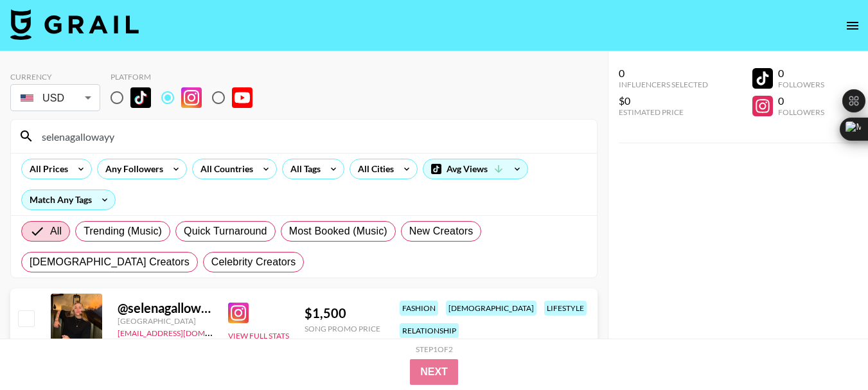  What do you see at coordinates (342, 328) in the screenshot?
I see `div: Song Promo Price` at bounding box center [342, 328].